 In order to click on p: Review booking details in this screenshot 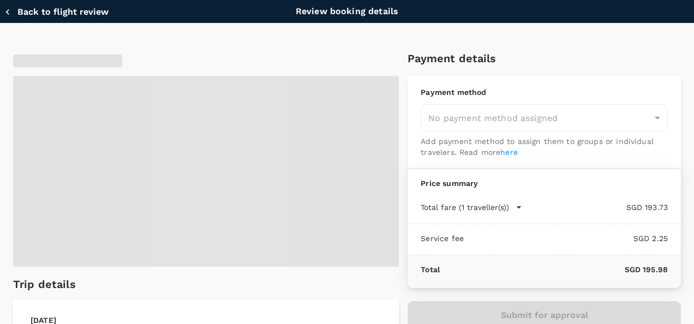, I will do `click(347, 11)`.